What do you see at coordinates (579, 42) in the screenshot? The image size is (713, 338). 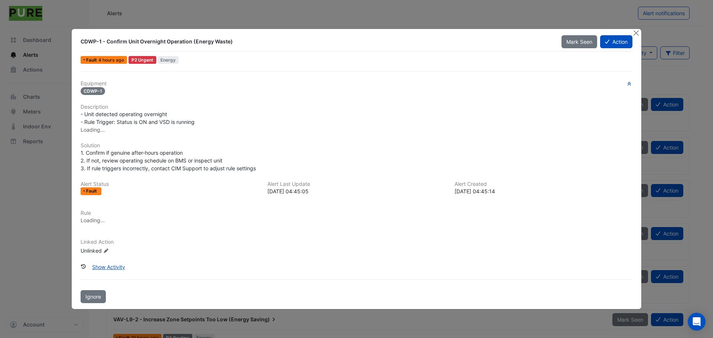 I see `span: Mark Seen` at bounding box center [579, 42].